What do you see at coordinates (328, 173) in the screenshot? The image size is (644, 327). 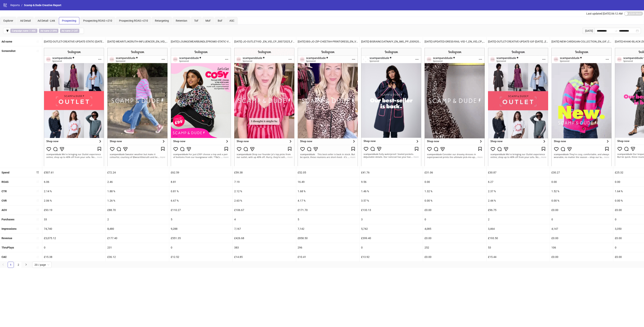 I see `div: £52.05` at bounding box center [328, 173].